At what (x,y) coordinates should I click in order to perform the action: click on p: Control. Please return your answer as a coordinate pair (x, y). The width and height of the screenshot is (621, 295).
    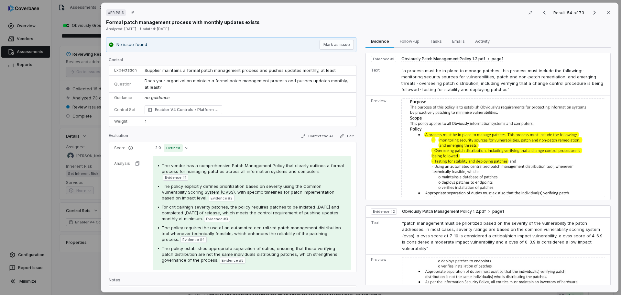
    Looking at the image, I should click on (232, 61).